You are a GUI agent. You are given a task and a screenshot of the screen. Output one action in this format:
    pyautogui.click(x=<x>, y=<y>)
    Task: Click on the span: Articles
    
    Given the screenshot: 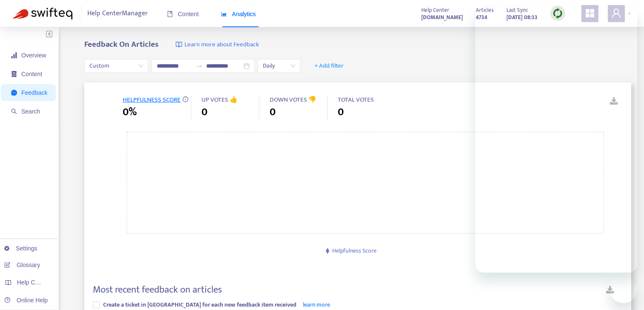 What is the action you would take?
    pyautogui.click(x=485, y=10)
    